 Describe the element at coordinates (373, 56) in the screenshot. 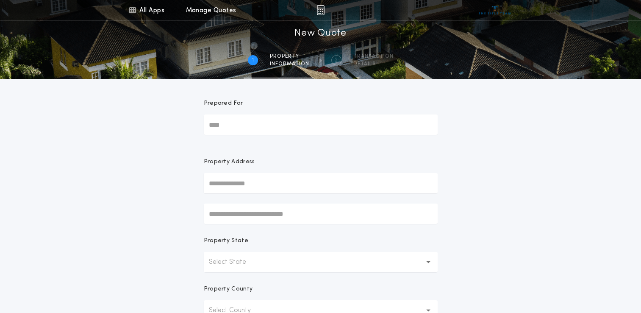

I see `span: Transaction` at that location.